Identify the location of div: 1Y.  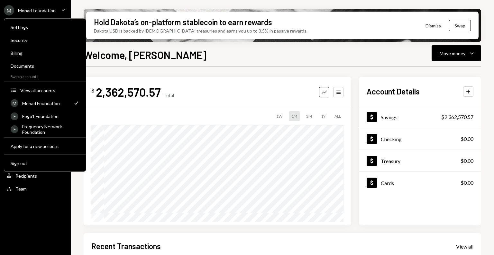
(324, 116).